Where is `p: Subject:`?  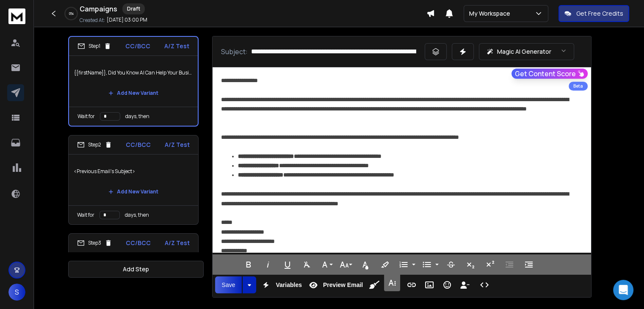 p: Subject: is located at coordinates (234, 51).